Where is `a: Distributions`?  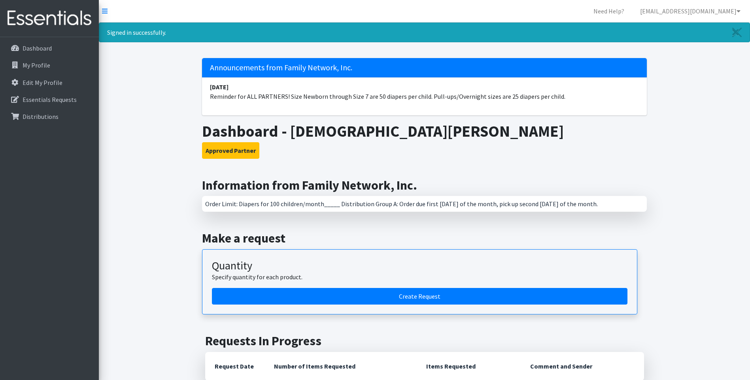
a: Distributions is located at coordinates (49, 117).